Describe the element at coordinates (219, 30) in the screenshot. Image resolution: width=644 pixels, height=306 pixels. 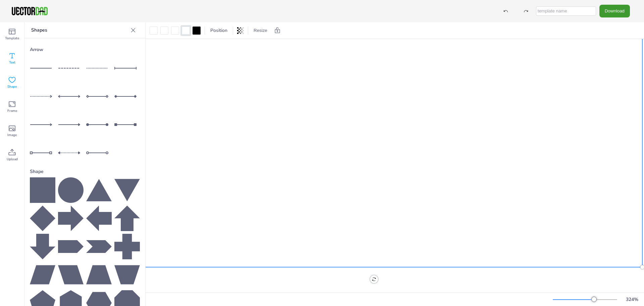
I see `span: Position` at that location.